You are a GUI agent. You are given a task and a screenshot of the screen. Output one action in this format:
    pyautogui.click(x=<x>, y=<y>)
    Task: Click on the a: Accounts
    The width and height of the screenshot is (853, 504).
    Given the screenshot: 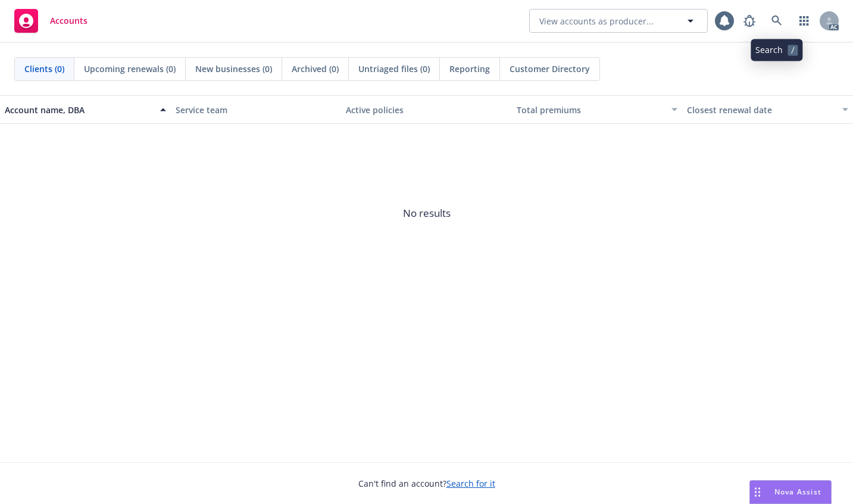 What is the action you would take?
    pyautogui.click(x=51, y=21)
    